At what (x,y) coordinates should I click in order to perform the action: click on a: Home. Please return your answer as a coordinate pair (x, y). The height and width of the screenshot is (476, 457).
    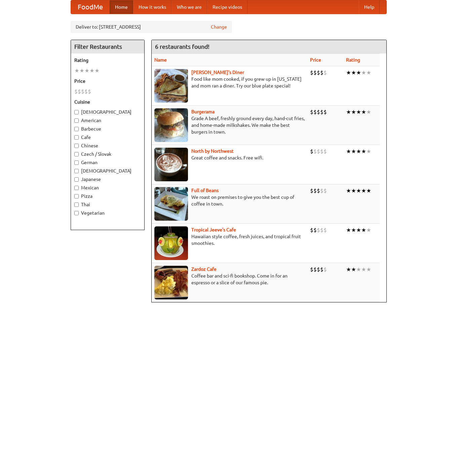
    Looking at the image, I should click on (122, 7).